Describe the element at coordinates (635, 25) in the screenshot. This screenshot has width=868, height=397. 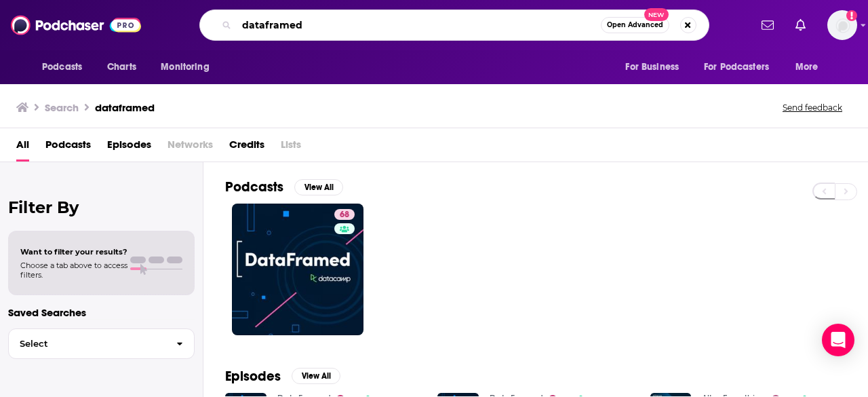
I see `span: Open Advanced` at that location.